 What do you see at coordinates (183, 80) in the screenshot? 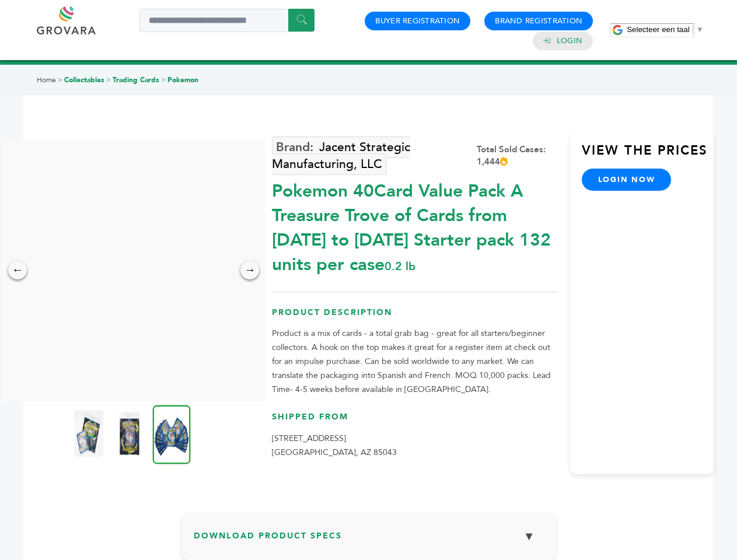
I see `a: Pokemon` at bounding box center [183, 80].